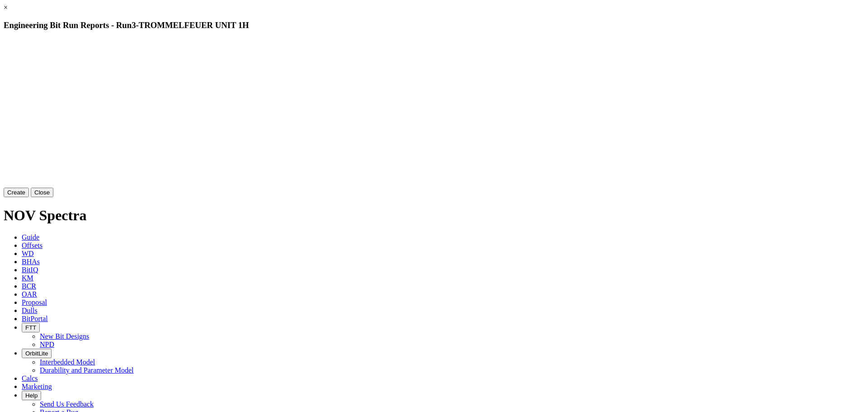 This screenshot has height=412, width=868. What do you see at coordinates (434, 215) in the screenshot?
I see `h1: NOV Spectra` at bounding box center [434, 215].